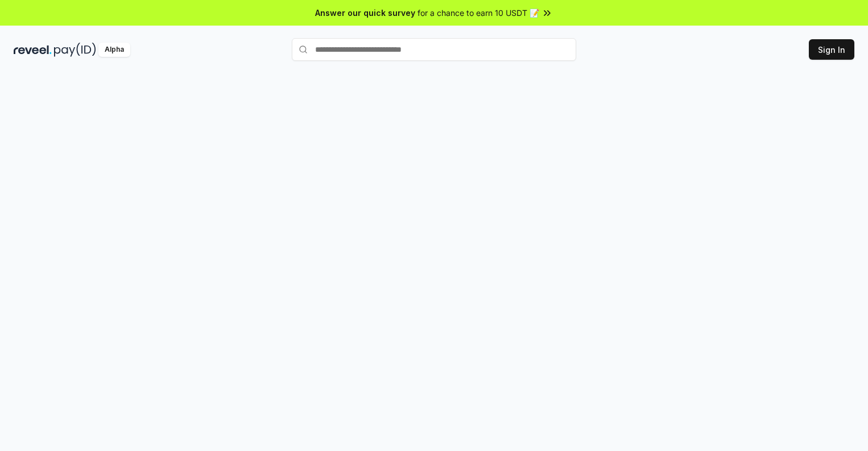 The width and height of the screenshot is (868, 451). I want to click on button: Sign In, so click(831, 49).